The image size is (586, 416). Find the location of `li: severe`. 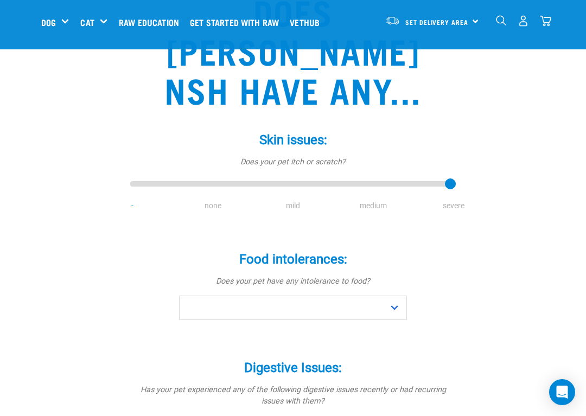

li: severe is located at coordinates (454, 206).